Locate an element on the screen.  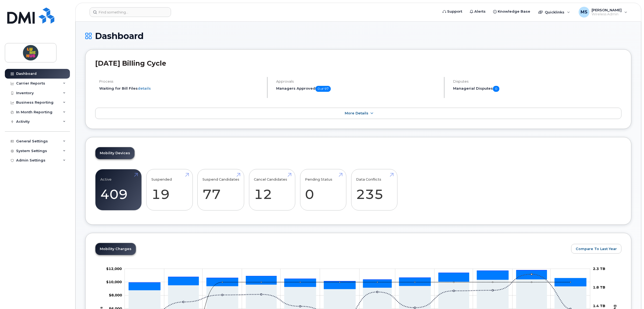
tspan: 1.8 TB is located at coordinates (599, 287).